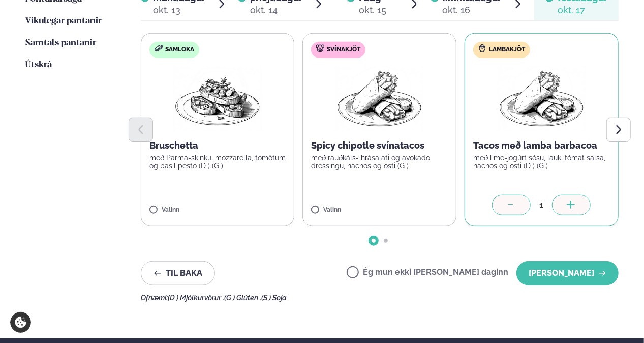 This screenshot has width=644, height=343. I want to click on span: (D ) Mjólkurvörur ,, so click(196, 298).